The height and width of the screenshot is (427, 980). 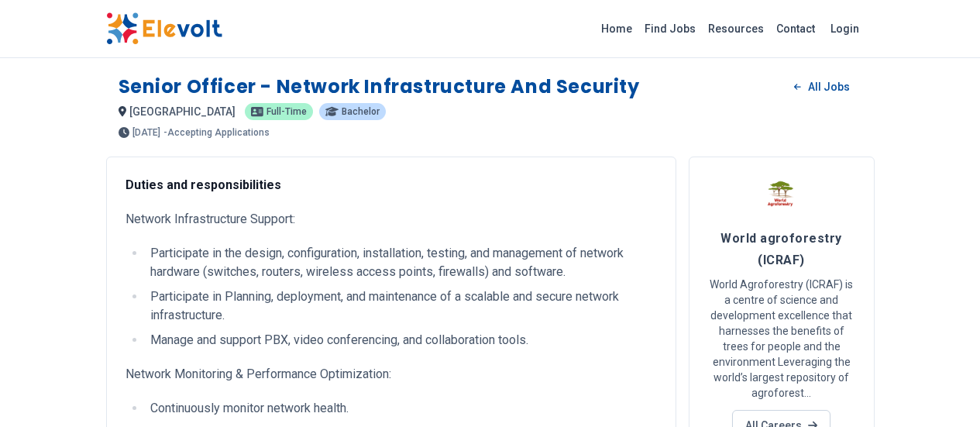 I want to click on a: Find Jobs, so click(x=670, y=28).